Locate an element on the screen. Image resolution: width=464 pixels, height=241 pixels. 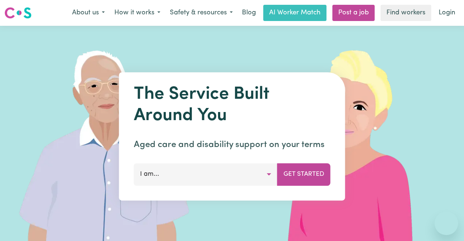
button: I am... is located at coordinates (206, 174).